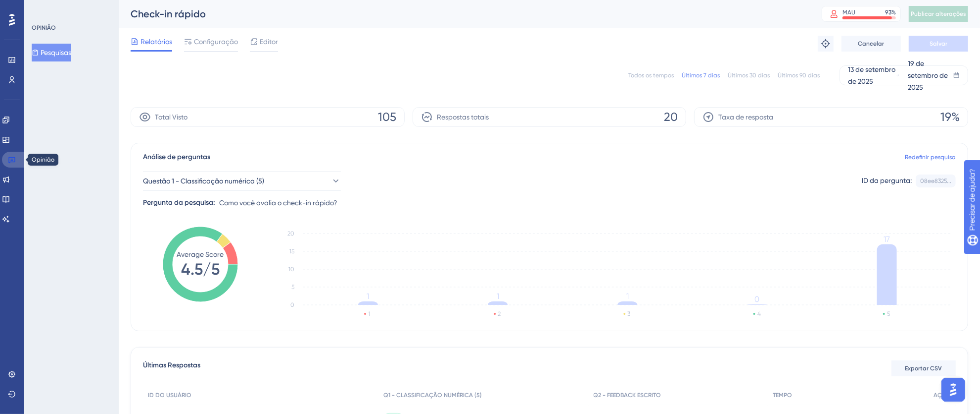 This screenshot has height=414, width=980. What do you see at coordinates (939, 14) in the screenshot?
I see `font: Publicar alterações` at bounding box center [939, 14].